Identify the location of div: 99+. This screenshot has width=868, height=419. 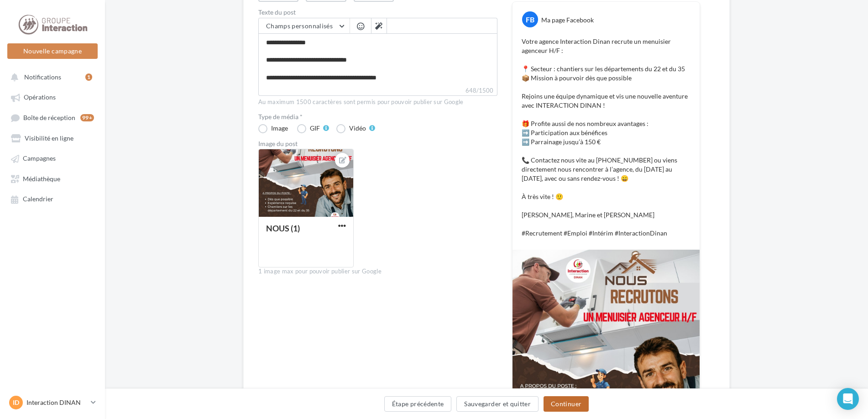
(87, 118).